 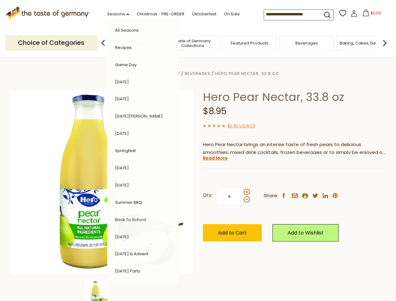 What do you see at coordinates (128, 202) in the screenshot?
I see `a: Summer BBQ` at bounding box center [128, 202].